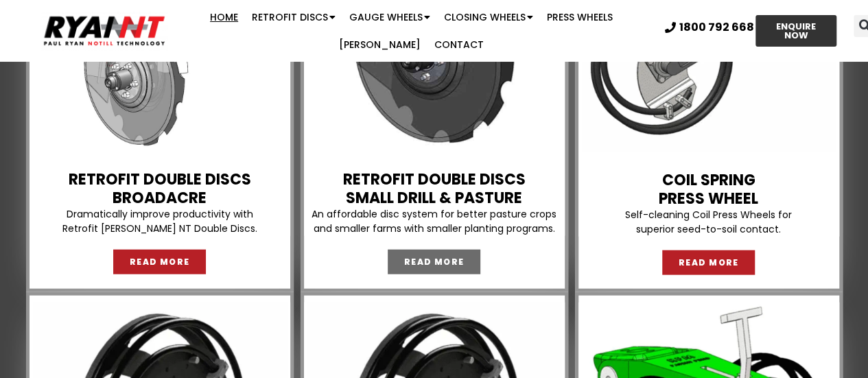  Describe the element at coordinates (390, 17) in the screenshot. I see `a: Gauge Wheels` at that location.